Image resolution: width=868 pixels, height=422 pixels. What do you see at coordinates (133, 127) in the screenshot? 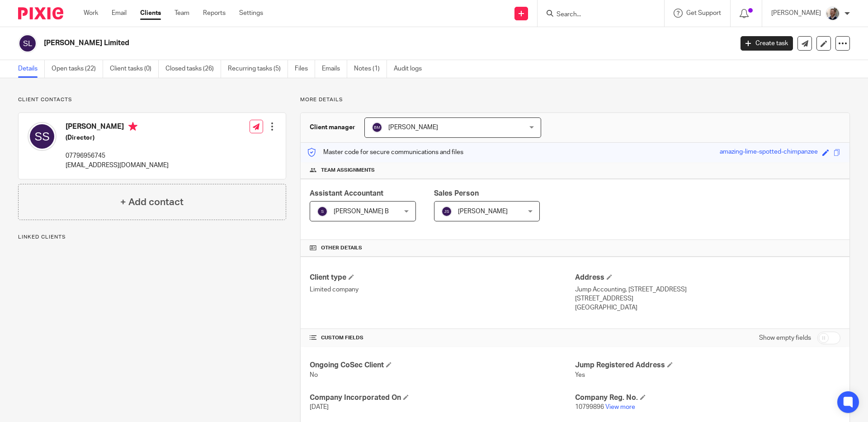
I see `i: Primary` at bounding box center [133, 127].